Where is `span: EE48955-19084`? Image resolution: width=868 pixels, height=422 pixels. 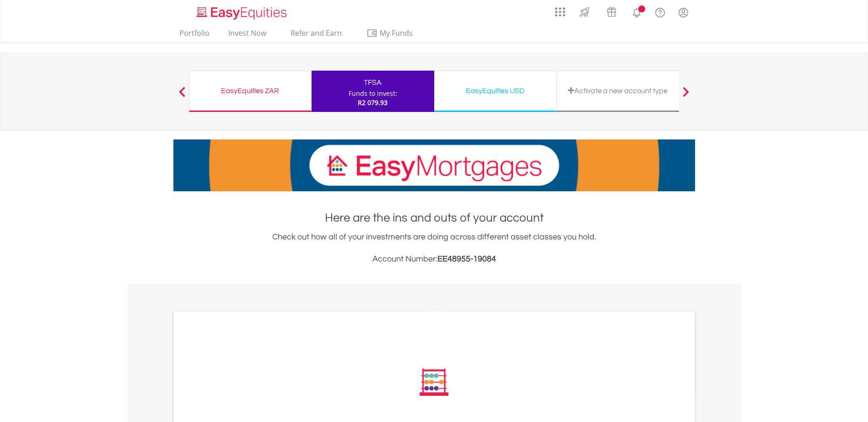
span: EE48955-19084 is located at coordinates (467, 258).